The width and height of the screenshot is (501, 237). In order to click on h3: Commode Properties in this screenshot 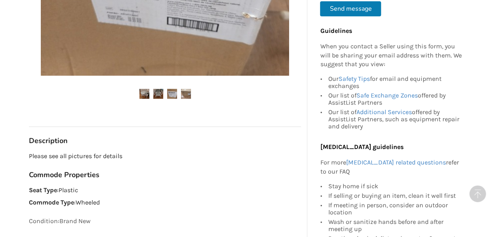, I will do `click(165, 175)`.